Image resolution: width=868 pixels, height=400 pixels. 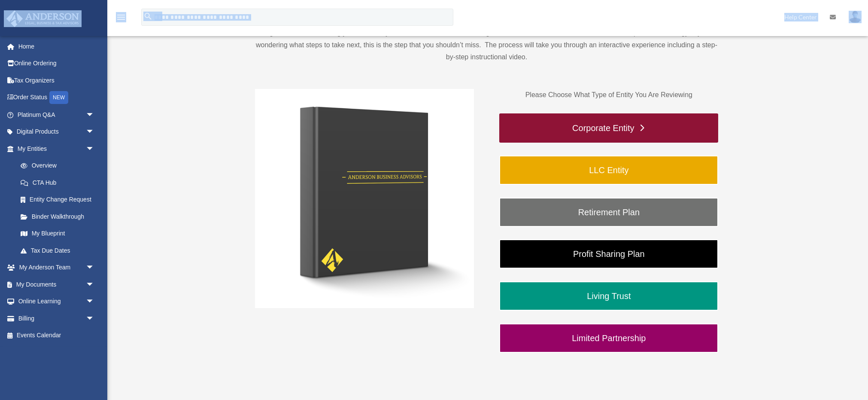 I want to click on a: Profit Sharing Plan, so click(x=609, y=254).